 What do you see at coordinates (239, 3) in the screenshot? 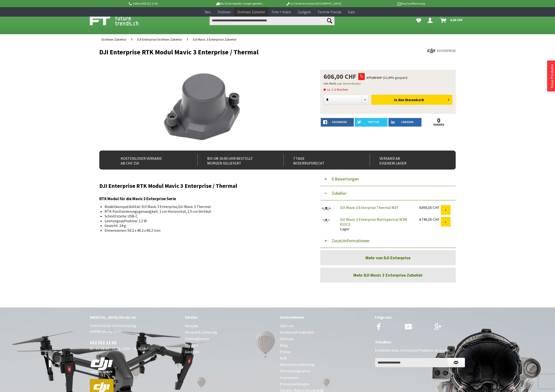
I see `p: Bis 16 Uhr bestellt, morgen geliefert.` at bounding box center [239, 3].